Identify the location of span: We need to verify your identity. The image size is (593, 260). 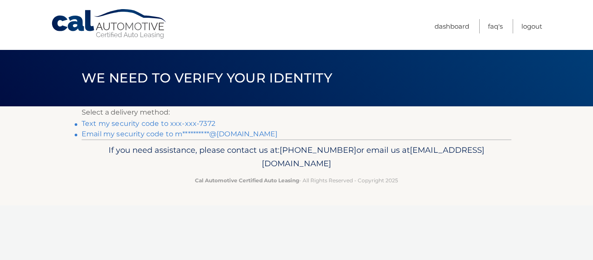
(207, 78).